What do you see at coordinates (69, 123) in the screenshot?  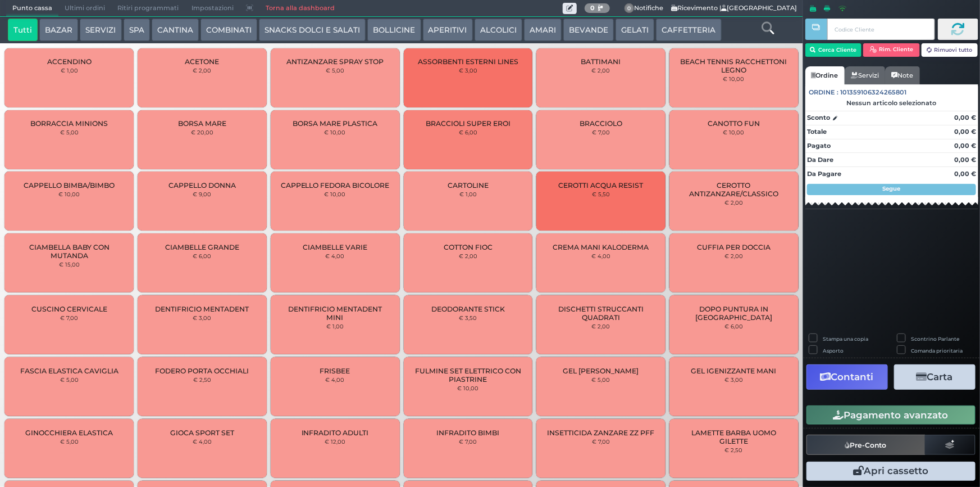 I see `span: BORRACCIA MINIONS` at bounding box center [69, 123].